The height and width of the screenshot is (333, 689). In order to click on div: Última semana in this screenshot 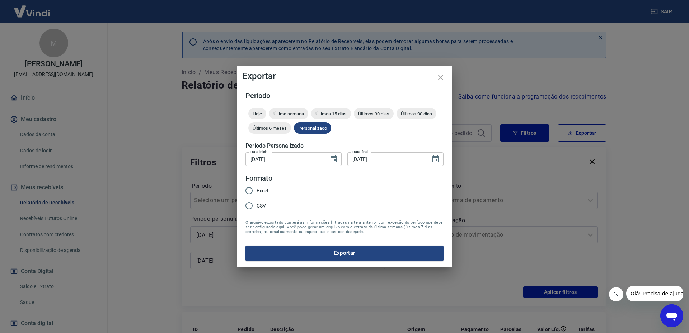, I will do `click(288, 114)`.